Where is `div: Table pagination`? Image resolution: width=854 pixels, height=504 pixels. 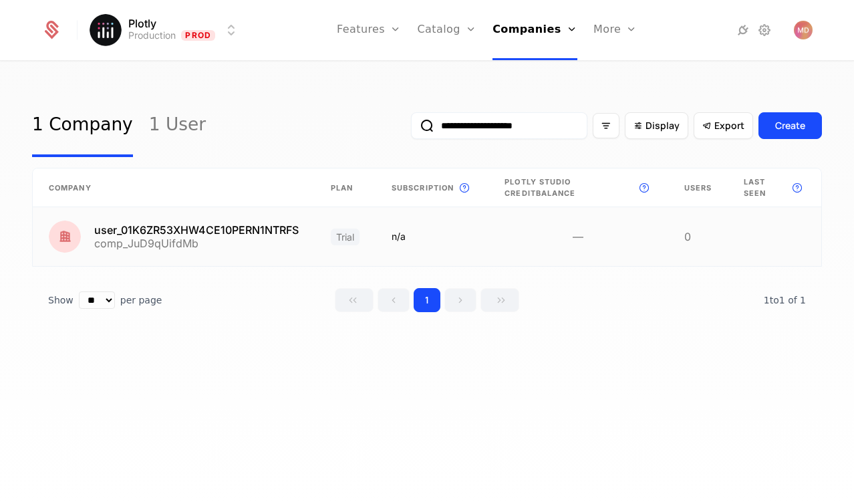
div: Table pagination is located at coordinates (427, 300).